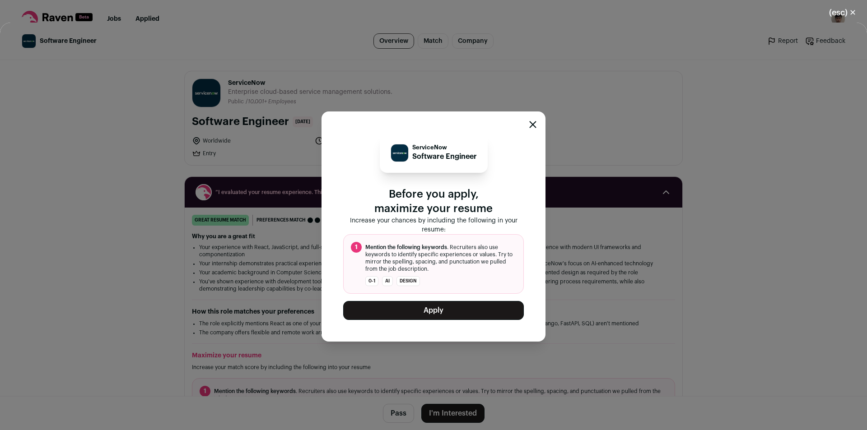  Describe the element at coordinates (406, 248) in the screenshot. I see `span: Mention the following keywords` at that location.